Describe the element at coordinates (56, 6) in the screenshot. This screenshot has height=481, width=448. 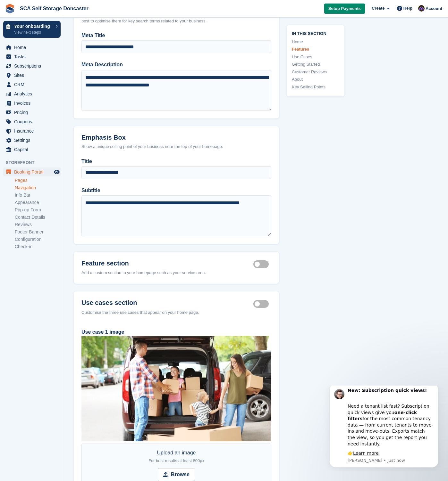
I see `h1: Stora` at that location.